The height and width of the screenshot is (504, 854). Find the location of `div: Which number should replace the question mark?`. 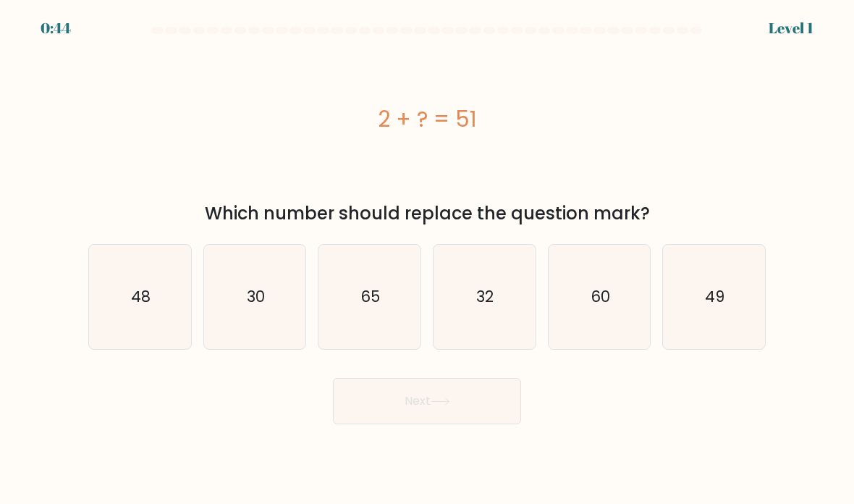

div: Which number should replace the question mark? is located at coordinates (427, 214).